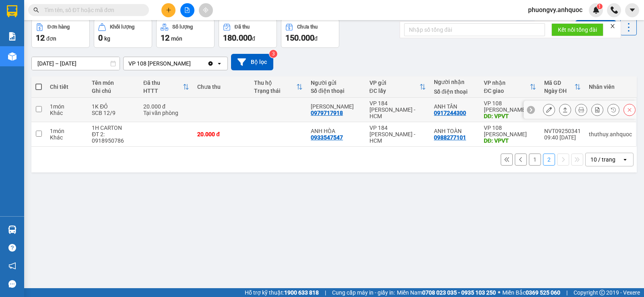 The image size is (644, 297). I want to click on div: thuthuy.anhquoc, so click(610, 134).